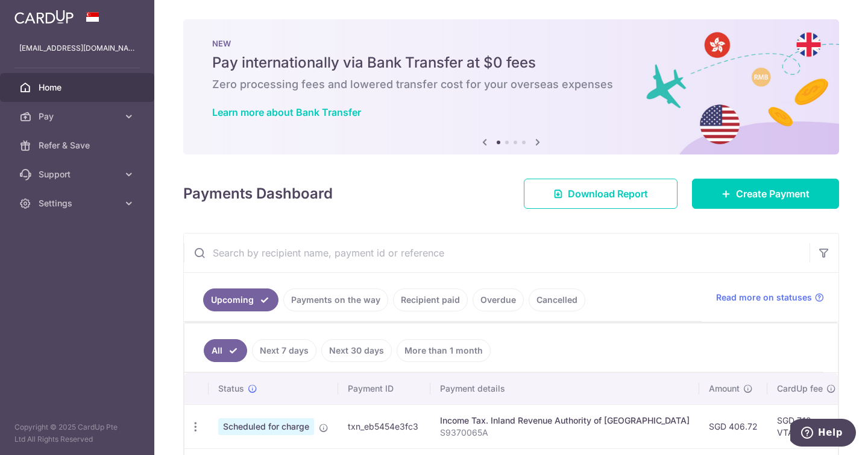  I want to click on input: Search by recipient name, payment id or reference, so click(497, 253).